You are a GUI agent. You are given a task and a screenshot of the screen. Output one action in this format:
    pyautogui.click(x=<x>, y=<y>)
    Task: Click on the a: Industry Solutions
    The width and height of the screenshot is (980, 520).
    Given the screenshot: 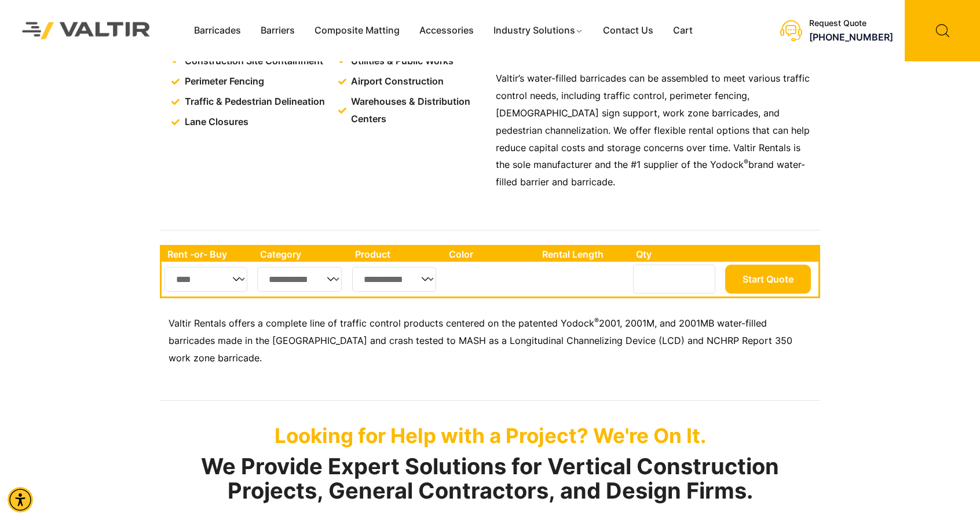 What is the action you would take?
    pyautogui.click(x=538, y=31)
    